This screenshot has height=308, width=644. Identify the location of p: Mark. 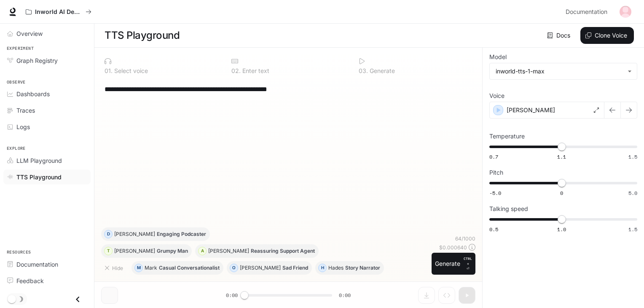
(151, 267).